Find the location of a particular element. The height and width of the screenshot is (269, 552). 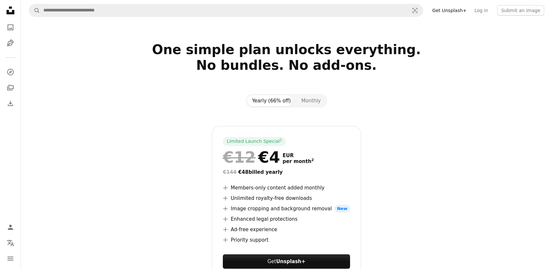

li: Image cropping and background removal is located at coordinates (286, 209).